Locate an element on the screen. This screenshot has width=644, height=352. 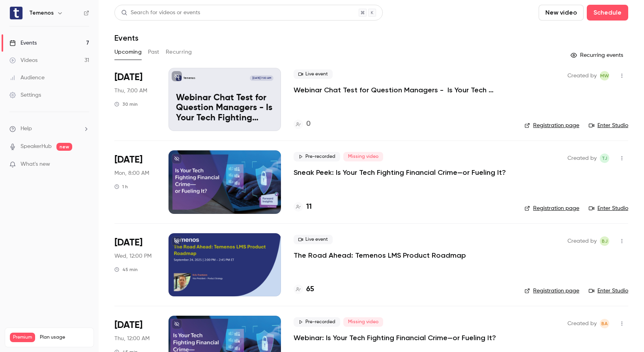
h1: Events is located at coordinates (126, 38).